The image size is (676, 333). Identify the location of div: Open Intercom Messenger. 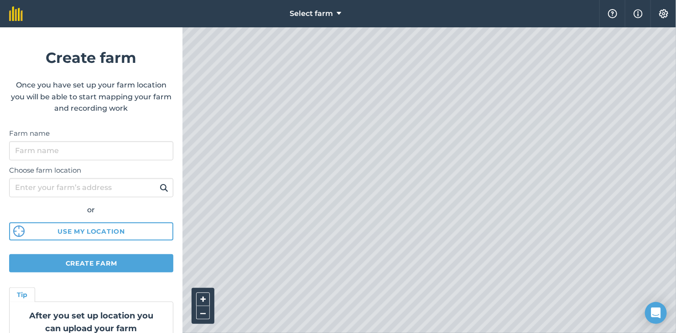
(656, 313).